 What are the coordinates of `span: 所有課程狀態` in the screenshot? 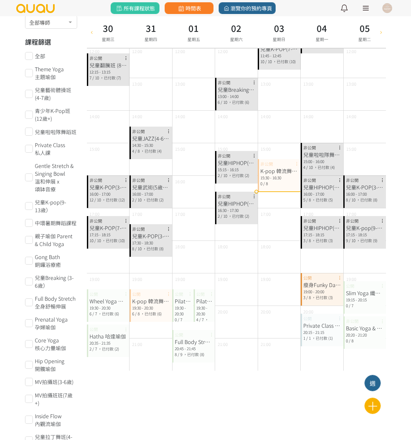 It's located at (135, 8).